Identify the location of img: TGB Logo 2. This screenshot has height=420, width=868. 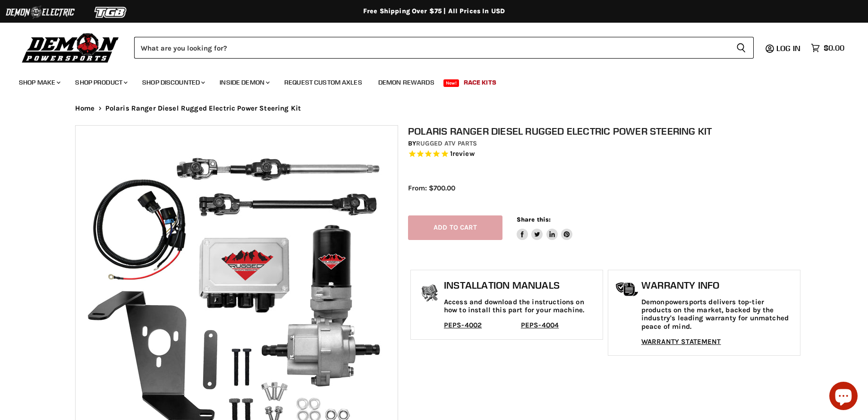
(111, 12).